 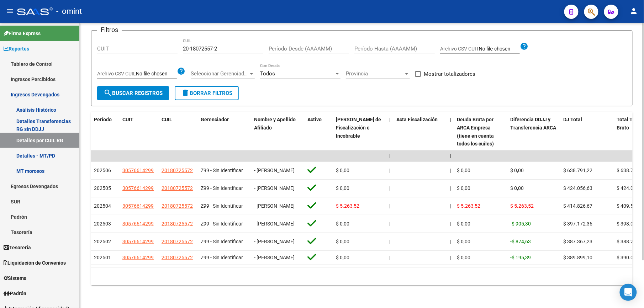 I want to click on span: Provincia, so click(x=375, y=74).